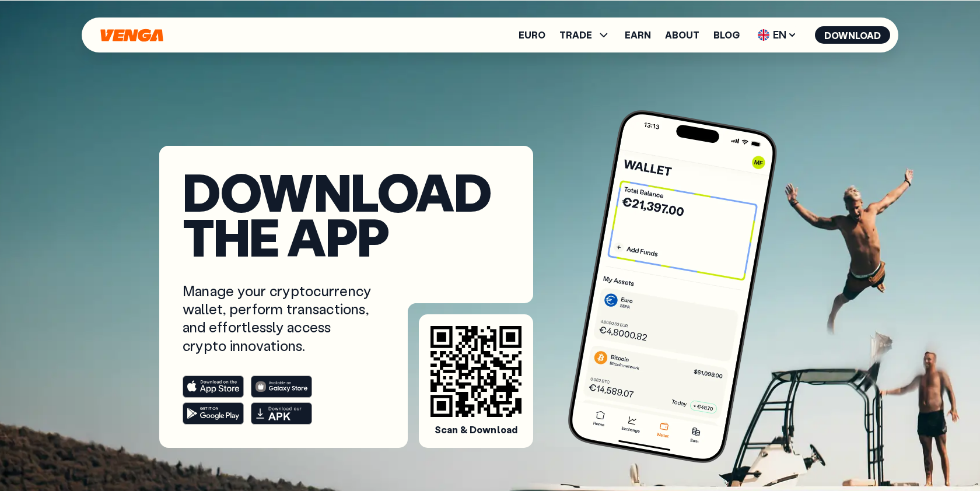 The width and height of the screenshot is (980, 491). What do you see at coordinates (852, 35) in the screenshot?
I see `button: Download` at bounding box center [852, 35].